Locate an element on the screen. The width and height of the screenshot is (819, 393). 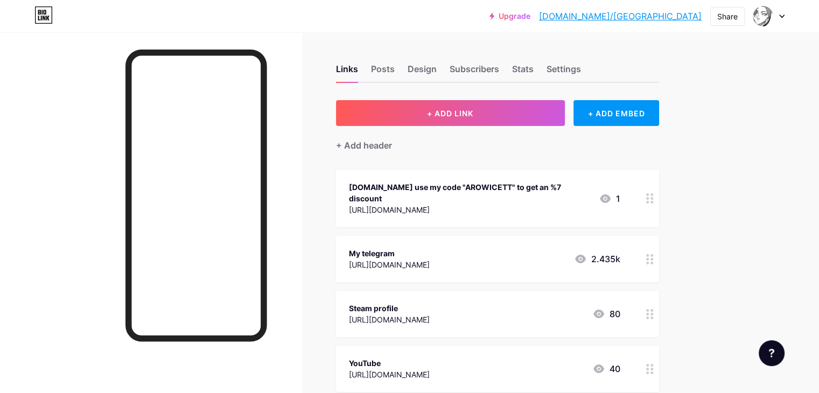
div: Posts is located at coordinates (383, 72).